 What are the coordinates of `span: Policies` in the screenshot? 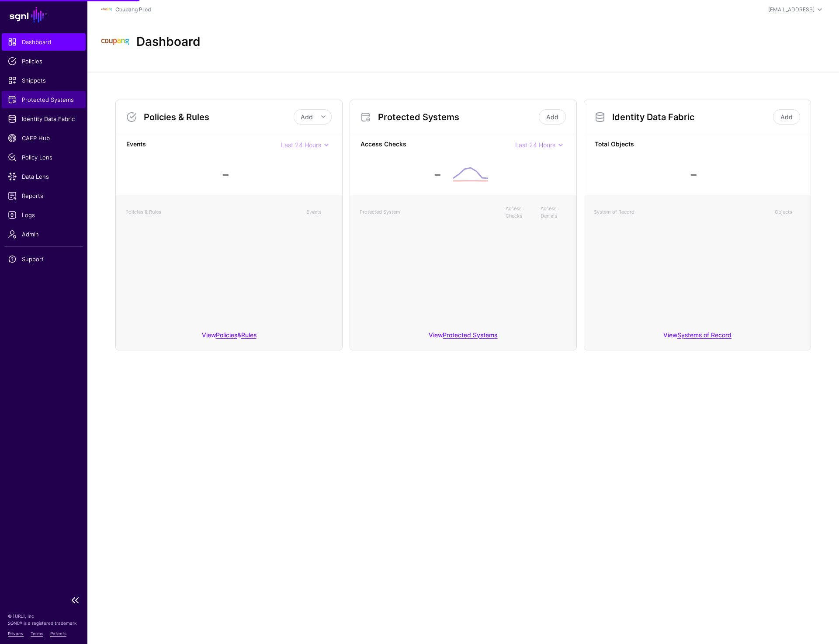 It's located at (44, 62).